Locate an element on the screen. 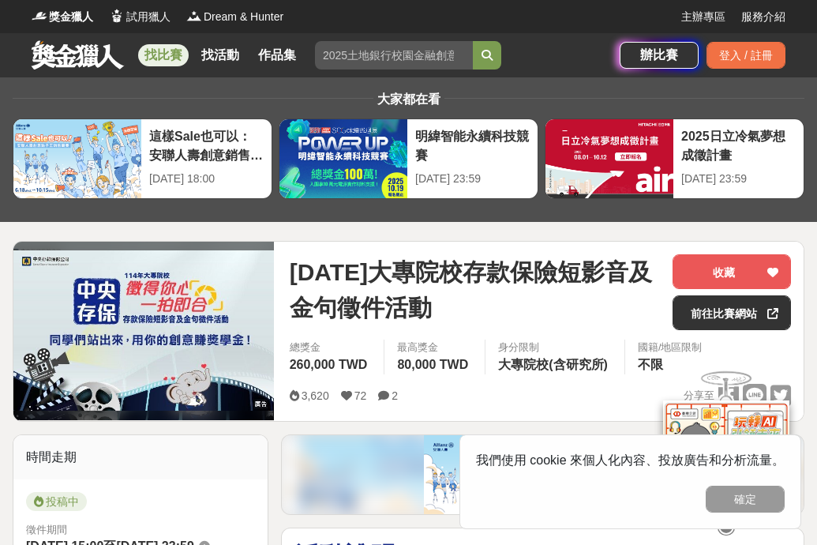 Image resolution: width=817 pixels, height=545 pixels. span: 獎金獵人 is located at coordinates (71, 17).